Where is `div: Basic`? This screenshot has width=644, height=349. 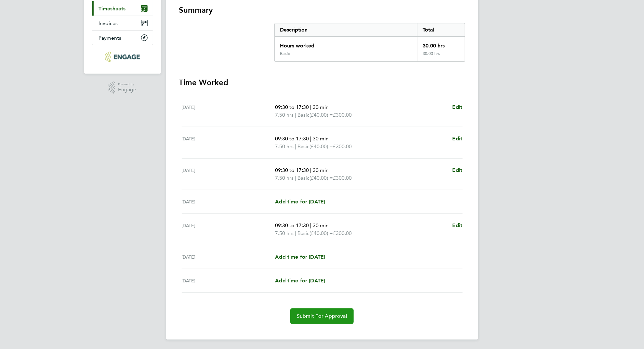 div: Basic is located at coordinates (285, 54).